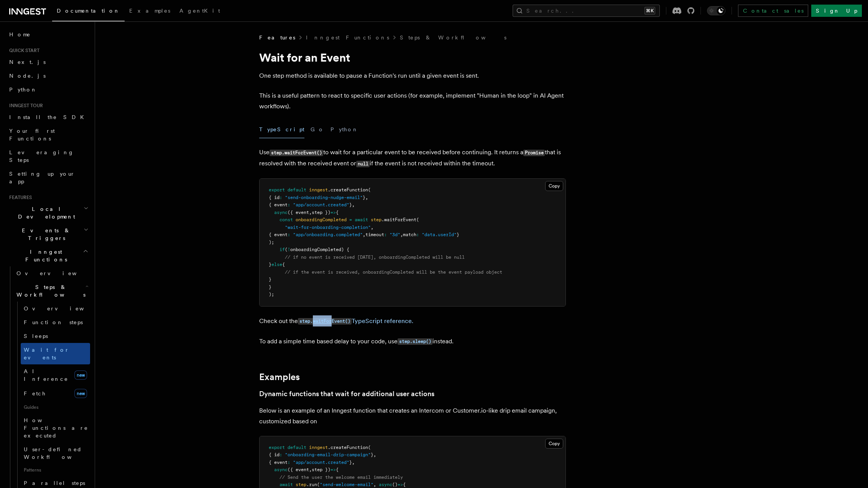 The image size is (868, 488). Describe the element at coordinates (409, 234) in the screenshot. I see `span: match` at that location.